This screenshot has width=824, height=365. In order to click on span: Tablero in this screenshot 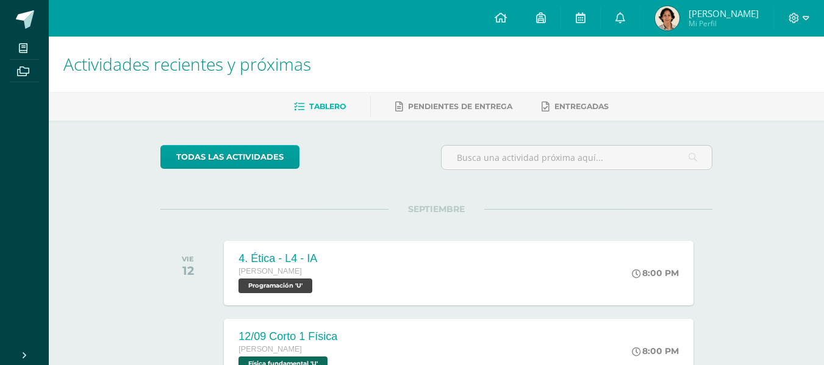, I will do `click(328, 106)`.